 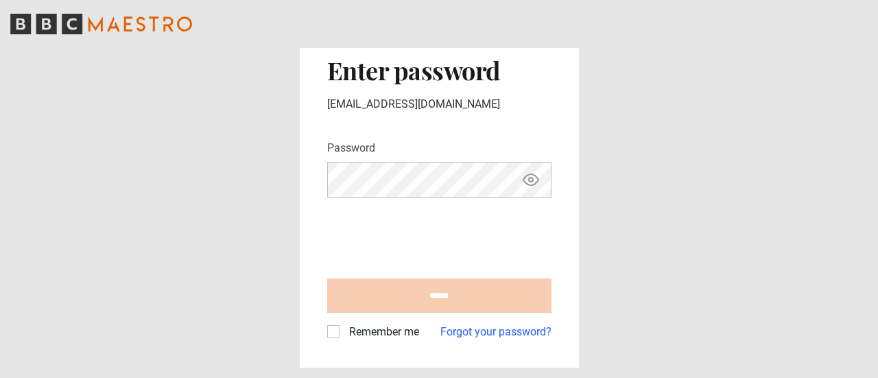 What do you see at coordinates (381, 332) in the screenshot?
I see `label: Remember me` at bounding box center [381, 332].